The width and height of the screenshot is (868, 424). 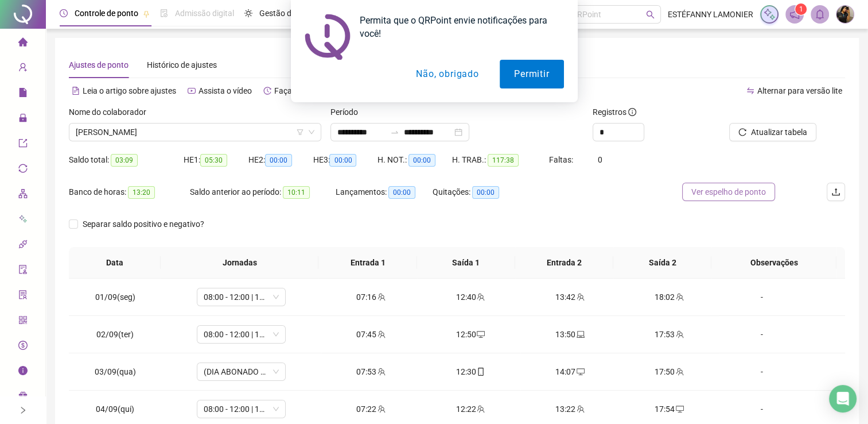 I want to click on span: 03/09(qua), so click(x=115, y=372).